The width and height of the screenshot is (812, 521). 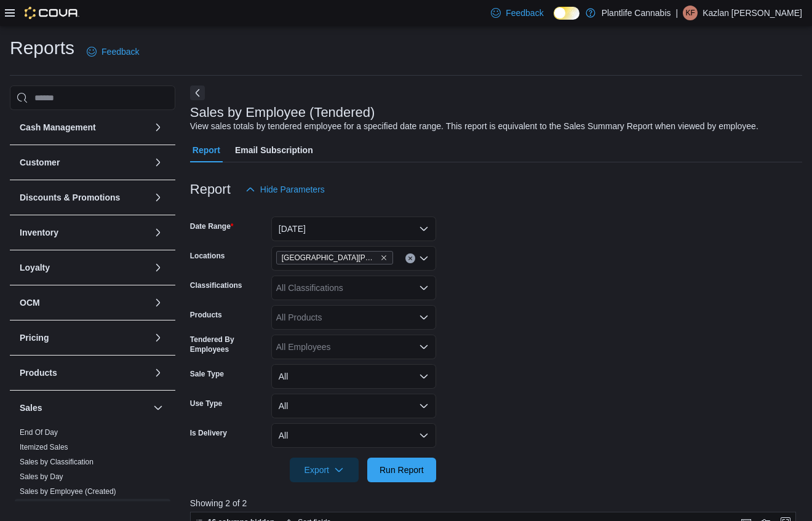 I want to click on div: View sales totals by tendered employee for a specified date range. This report is equivalent to t..., so click(x=474, y=126).